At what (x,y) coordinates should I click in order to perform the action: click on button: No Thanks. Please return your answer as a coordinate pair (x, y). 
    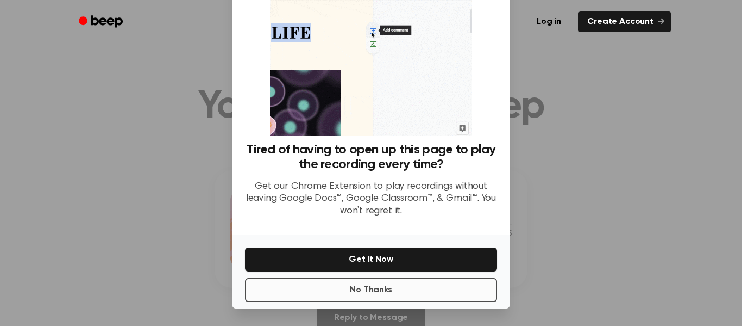
    Looking at the image, I should click on (371, 290).